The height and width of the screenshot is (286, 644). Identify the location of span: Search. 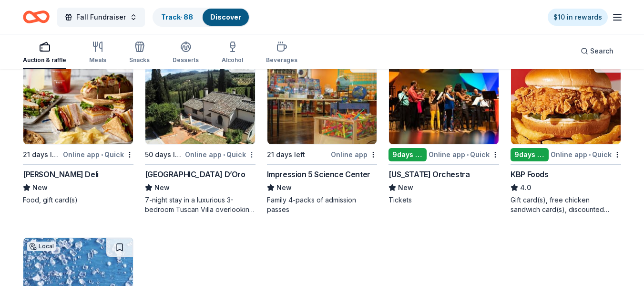
(602, 51).